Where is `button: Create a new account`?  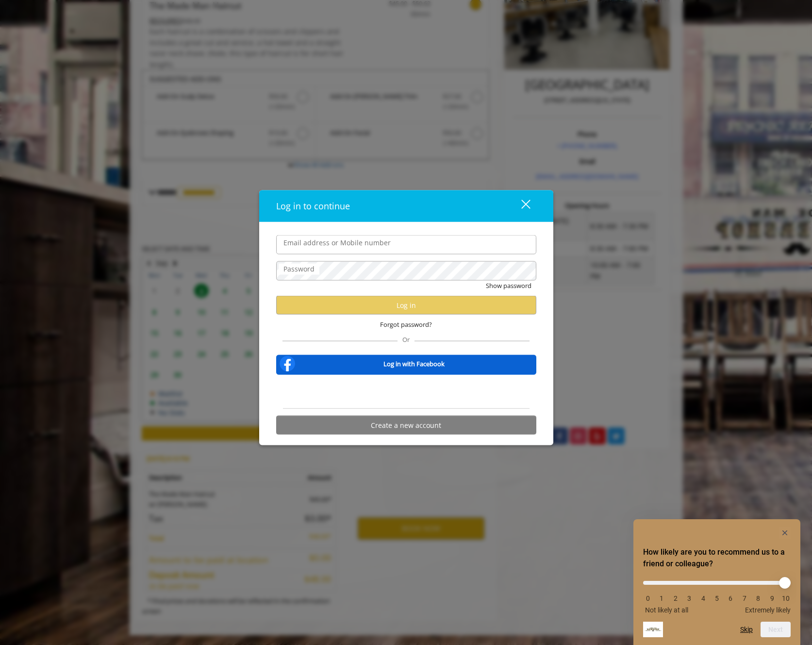
button: Create a new account is located at coordinates (406, 425).